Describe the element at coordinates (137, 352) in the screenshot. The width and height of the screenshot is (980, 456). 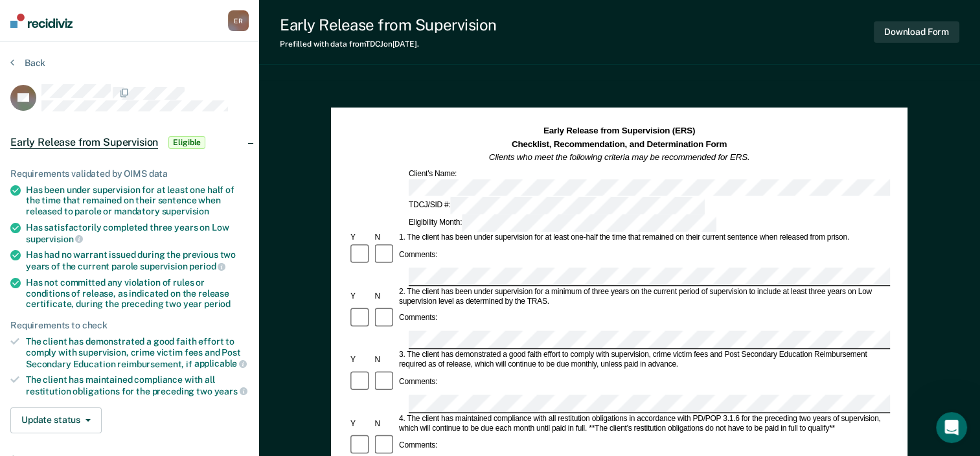
I see `div: The client has demonstrated a good faith effort to comply with supervision, crime victim fees and...` at that location.